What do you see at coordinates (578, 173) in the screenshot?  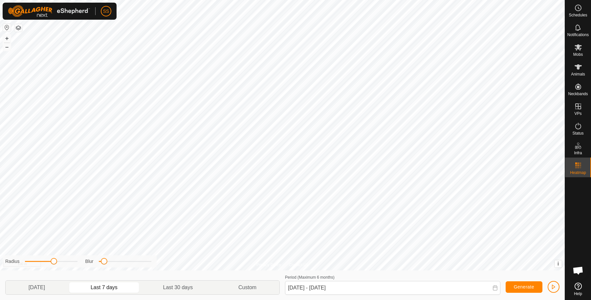 I see `span: Heatmap` at bounding box center [578, 173].